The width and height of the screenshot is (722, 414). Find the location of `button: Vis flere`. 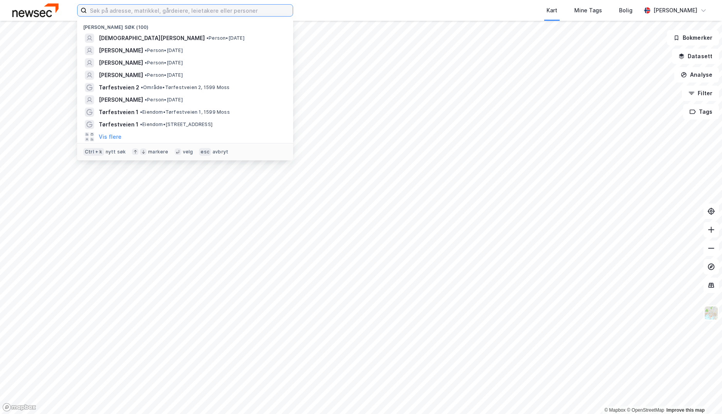

button: Vis flere is located at coordinates (110, 137).